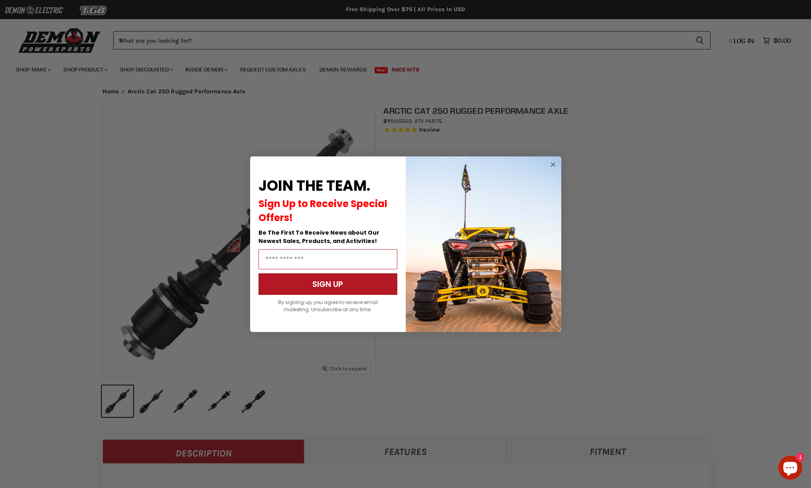 This screenshot has height=488, width=811. Describe the element at coordinates (328, 306) in the screenshot. I see `span: By signing up, you agree to receive email marketing. Unsubscribe at any time.` at that location.